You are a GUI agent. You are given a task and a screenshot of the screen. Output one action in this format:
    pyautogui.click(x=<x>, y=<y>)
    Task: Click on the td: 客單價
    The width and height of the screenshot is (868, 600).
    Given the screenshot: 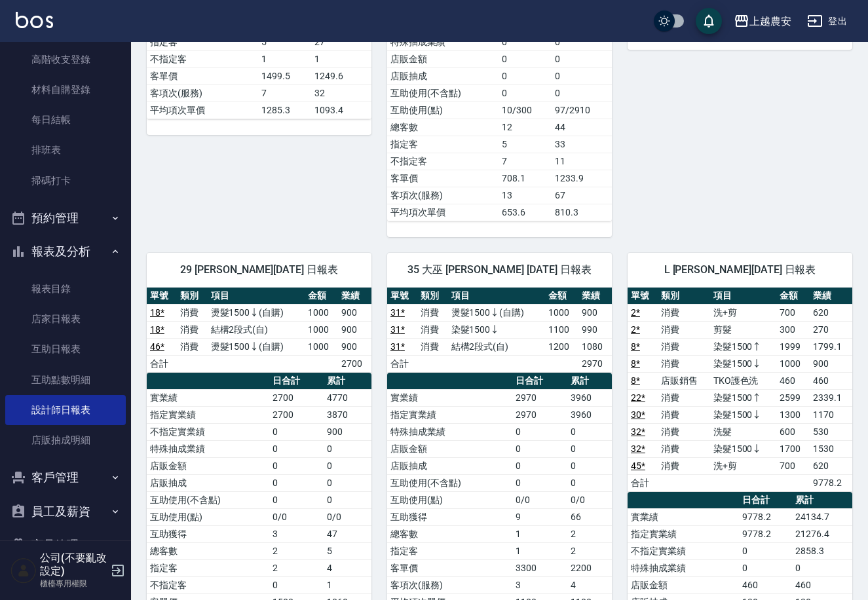 What is the action you would take?
    pyautogui.click(x=202, y=76)
    